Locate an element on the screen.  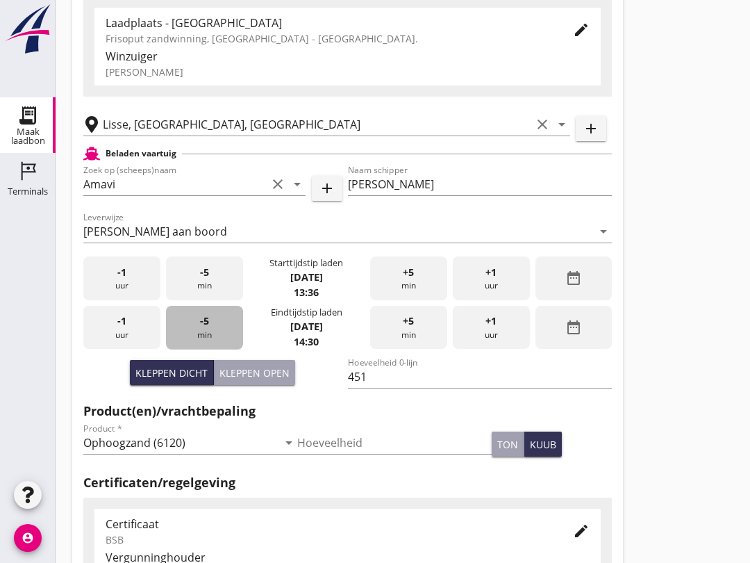
h2: Product(en)/vrachtbepaling is located at coordinates (347, 410).